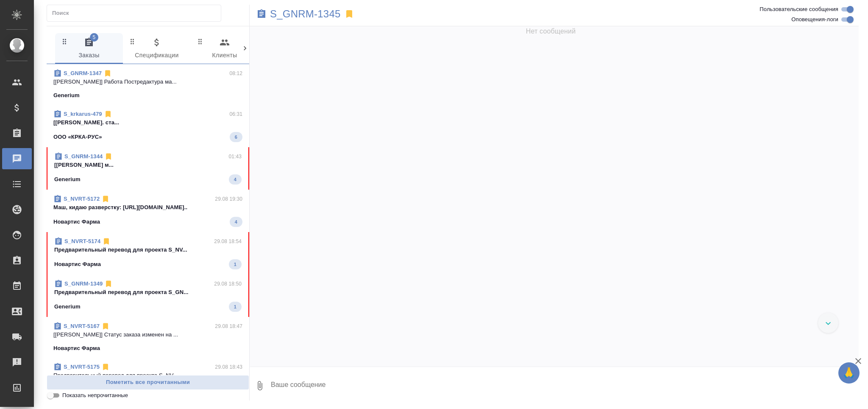 This screenshot has width=868, height=409. I want to click on p: 06:31, so click(236, 114).